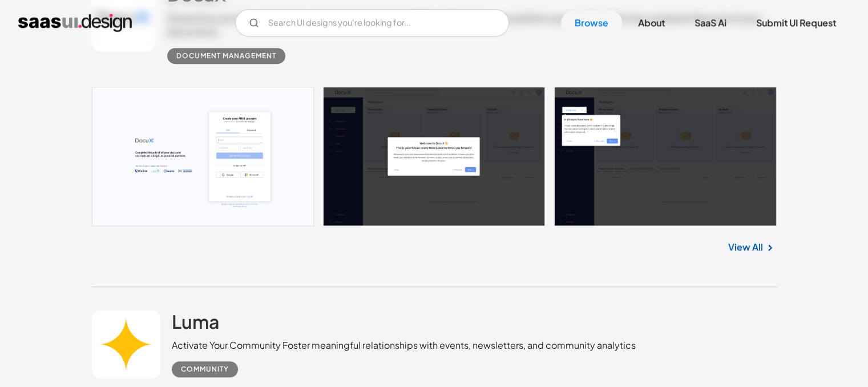  I want to click on form: Email Form, so click(372, 23).